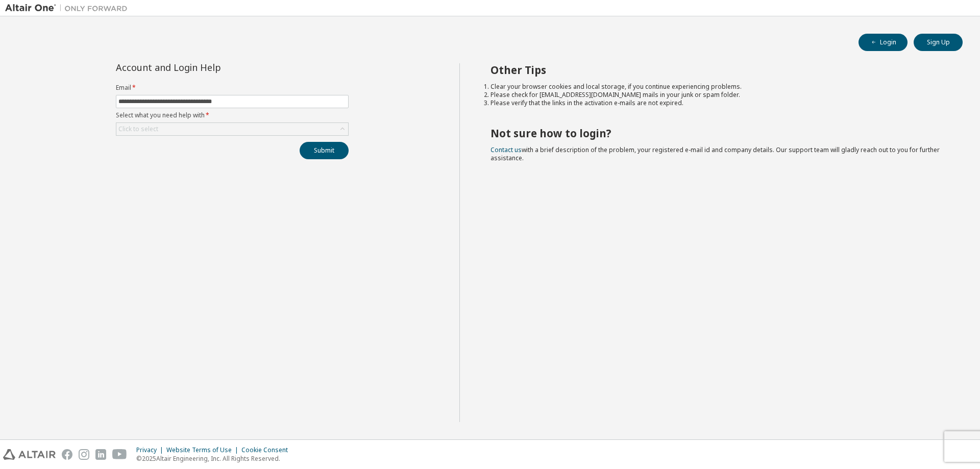 The width and height of the screenshot is (980, 469). I want to click on img: instagram.svg, so click(84, 455).